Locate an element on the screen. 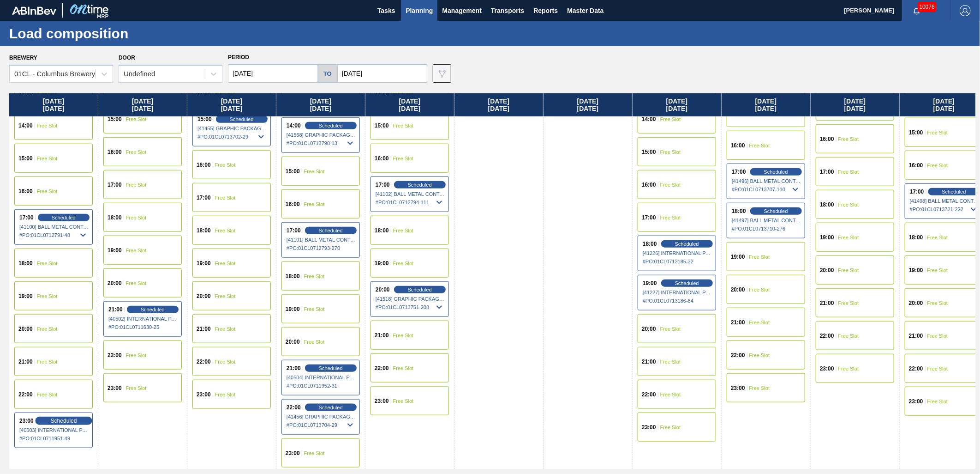  span: [41455] GRAPHIC PACKAGING INTERNATIONA - 0008221069 is located at coordinates (232, 128).